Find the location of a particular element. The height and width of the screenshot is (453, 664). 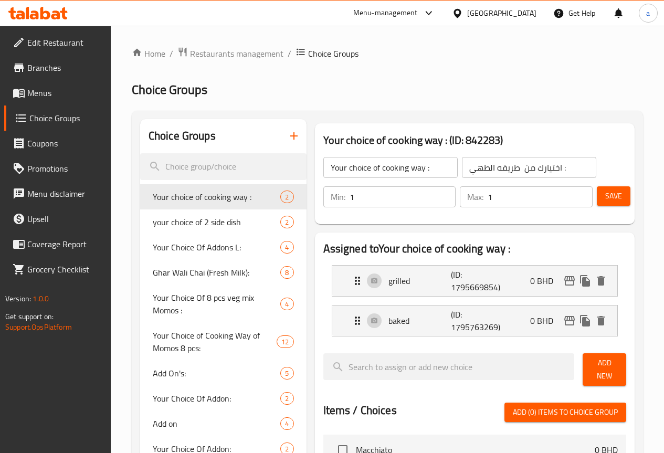

div: Add On's:5 is located at coordinates (223, 373).